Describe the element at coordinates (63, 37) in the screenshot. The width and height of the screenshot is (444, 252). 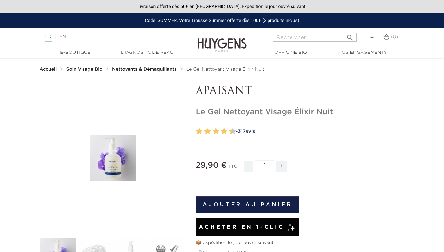
I see `a: EN` at that location.